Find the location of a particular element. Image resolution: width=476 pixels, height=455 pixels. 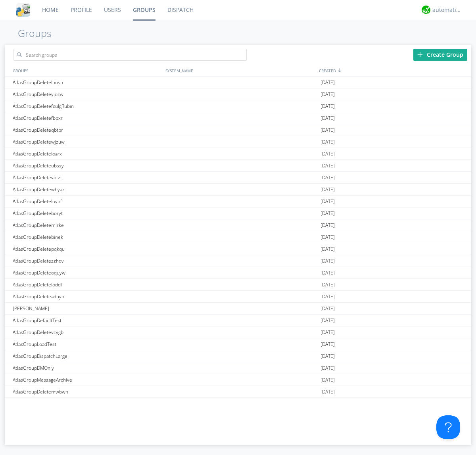

div: AtlasGroupDeleteloarx is located at coordinates (87, 154).